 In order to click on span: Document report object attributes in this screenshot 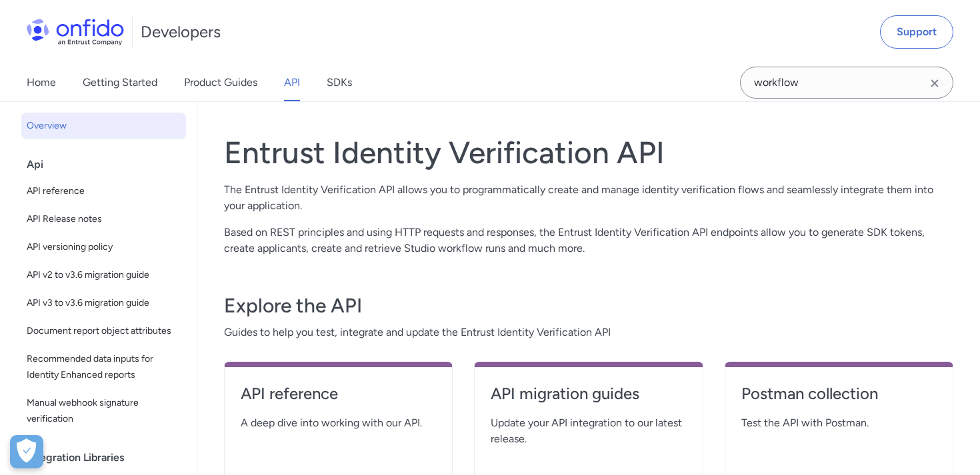, I will do `click(103, 331)`.